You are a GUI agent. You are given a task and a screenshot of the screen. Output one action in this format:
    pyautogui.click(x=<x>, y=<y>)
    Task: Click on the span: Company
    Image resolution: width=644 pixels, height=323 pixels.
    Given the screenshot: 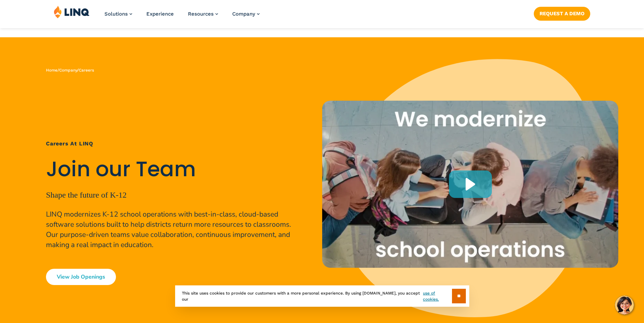 What is the action you would take?
    pyautogui.click(x=244, y=14)
    